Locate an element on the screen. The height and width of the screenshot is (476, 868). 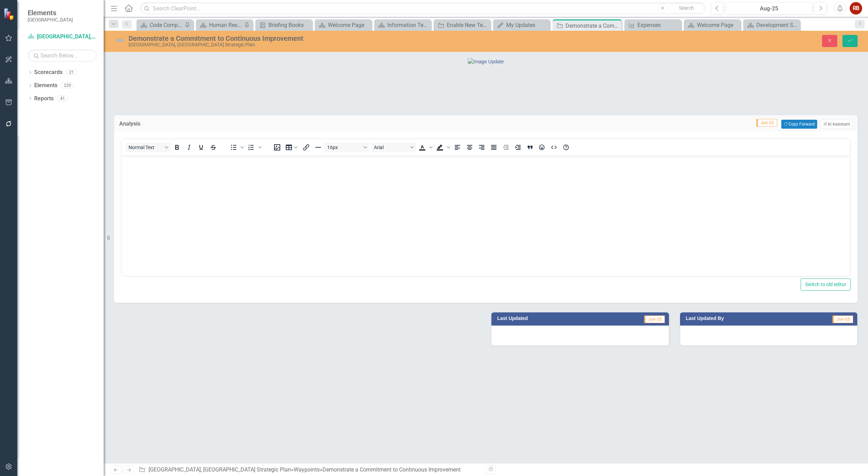
button: Align left is located at coordinates (457, 147).